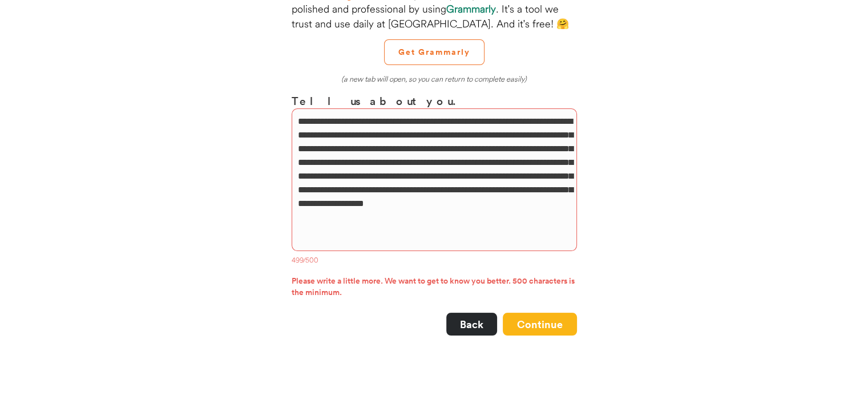  Describe the element at coordinates (434, 79) in the screenshot. I see `em: (a new tab will open, so you can return to complete easily)` at that location.